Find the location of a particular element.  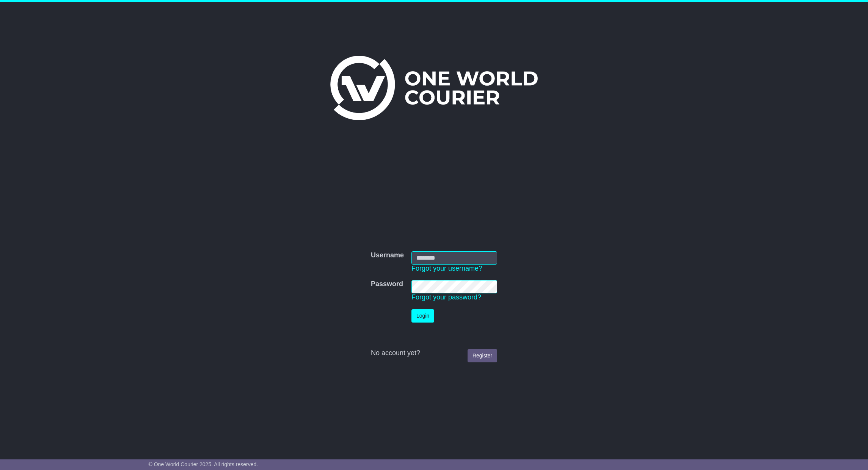

div: No account yet? is located at coordinates (434, 353).